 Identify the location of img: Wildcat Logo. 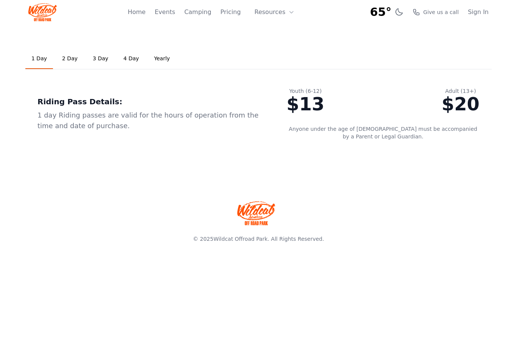
(42, 12).